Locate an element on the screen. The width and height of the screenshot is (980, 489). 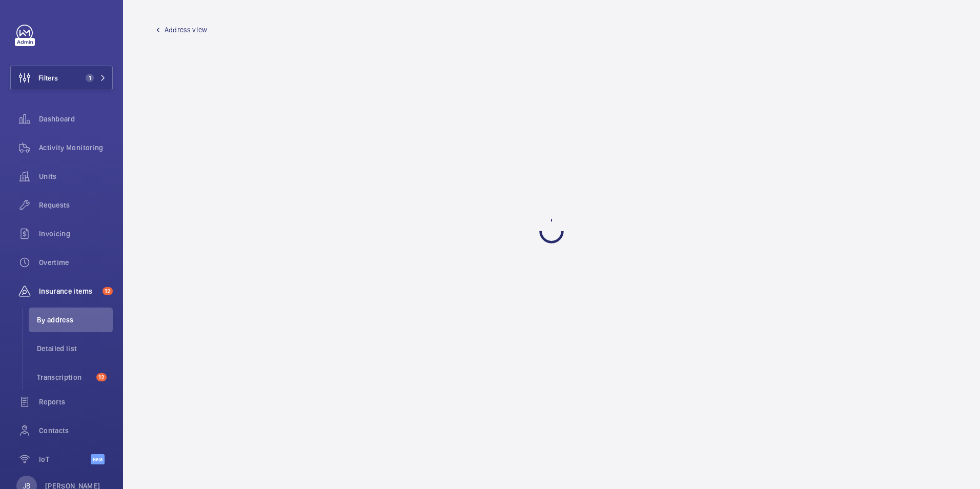
span: Reports is located at coordinates (76, 402).